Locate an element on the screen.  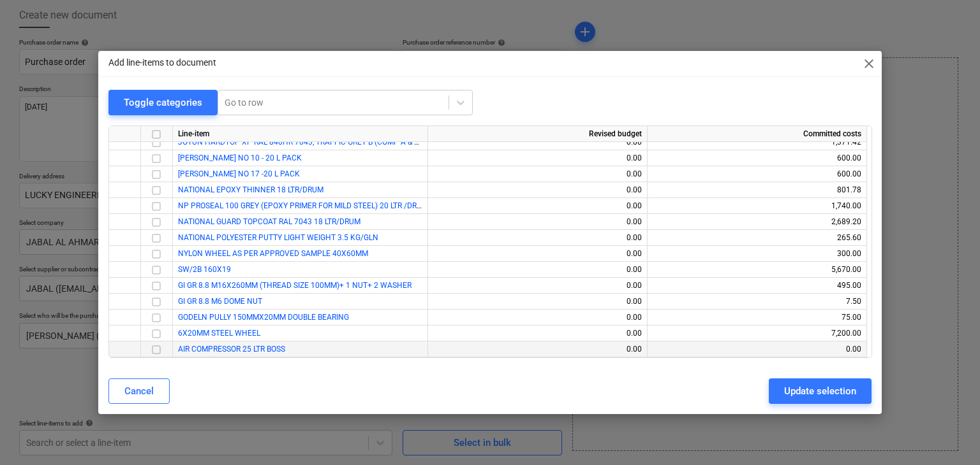
a: NATIONAL POLYESTER PUTTY LIGHT WEIGHT 3.5 KG/GLN is located at coordinates (278, 237).